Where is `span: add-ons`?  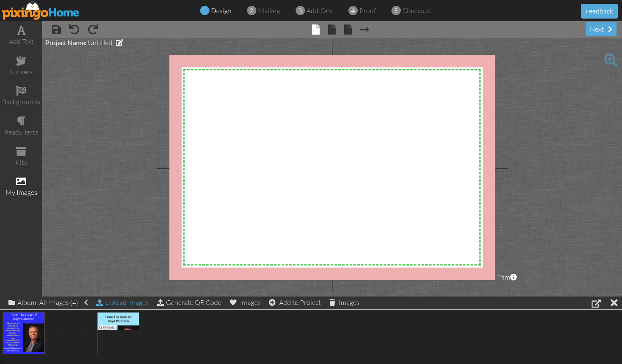
span: add-ons is located at coordinates (320, 11).